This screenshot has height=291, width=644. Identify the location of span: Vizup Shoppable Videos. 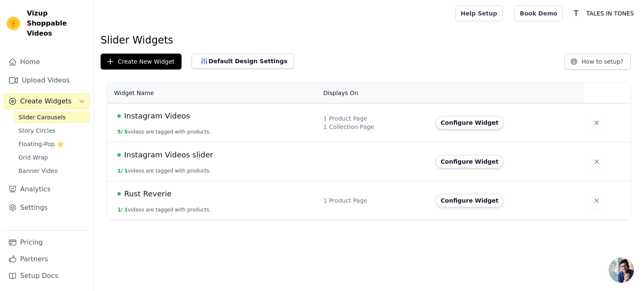
(56, 23).